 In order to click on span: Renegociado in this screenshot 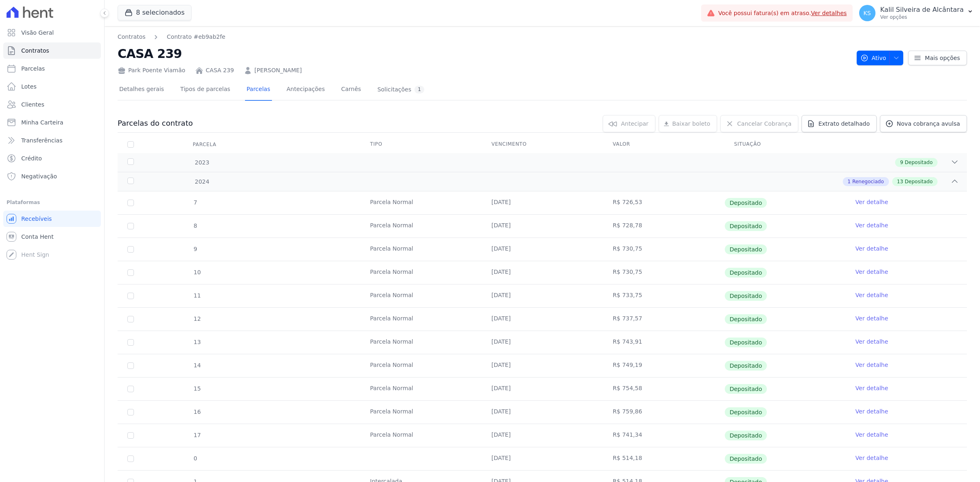, I will do `click(868, 182)`.